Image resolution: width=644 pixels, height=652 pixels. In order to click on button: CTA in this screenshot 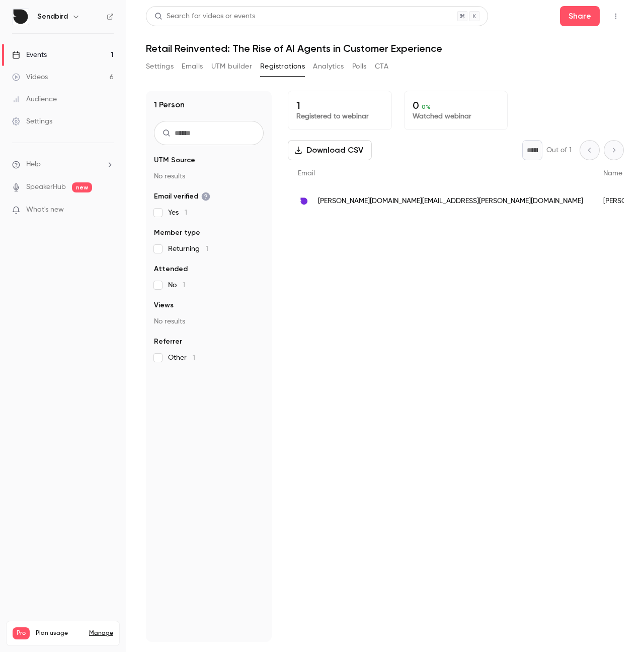, I will do `click(381, 67)`.